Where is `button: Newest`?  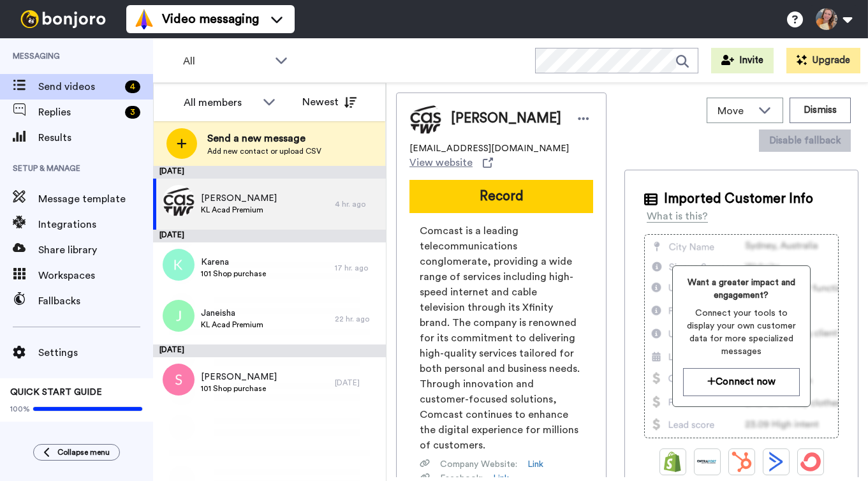
button: Newest is located at coordinates (329, 102).